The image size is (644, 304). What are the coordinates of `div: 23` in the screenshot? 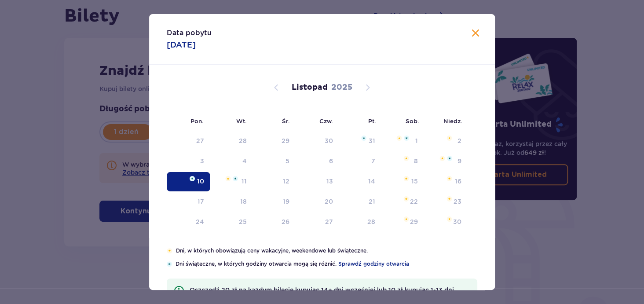 It's located at (458, 201).